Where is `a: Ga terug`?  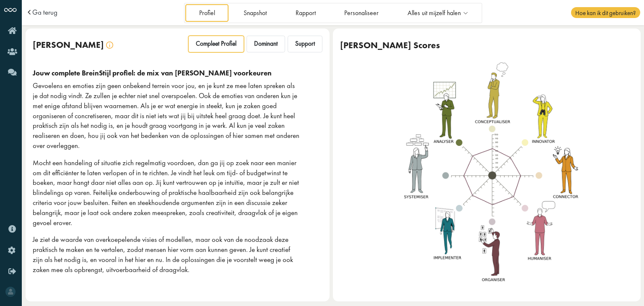 a: Ga terug is located at coordinates (45, 12).